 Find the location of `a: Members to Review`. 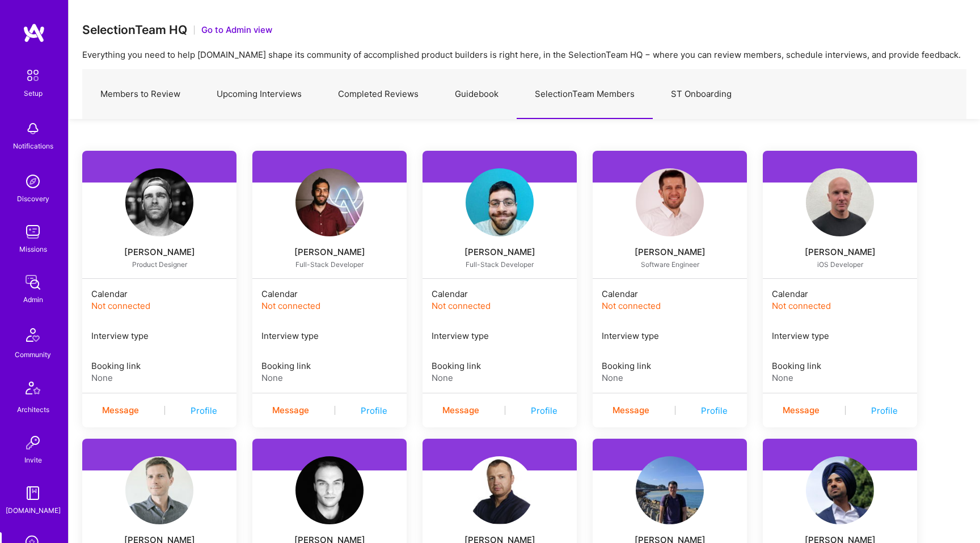

a: Members to Review is located at coordinates (140, 94).